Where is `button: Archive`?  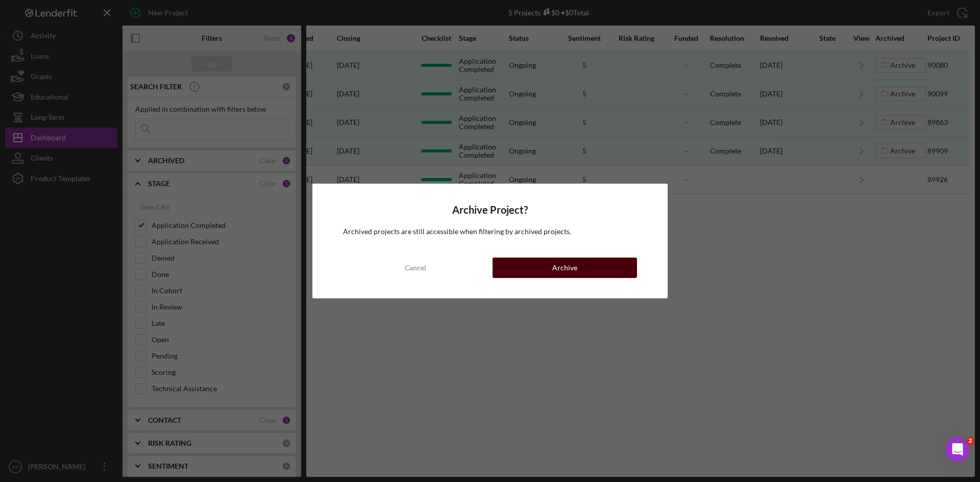
button: Archive is located at coordinates (564, 268).